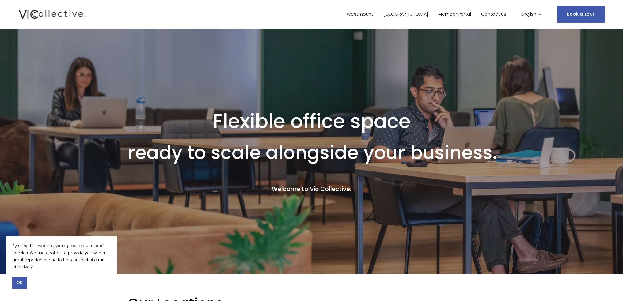 Image resolution: width=623 pixels, height=301 pixels. What do you see at coordinates (531, 14) in the screenshot?
I see `div: language picker` at bounding box center [531, 14].